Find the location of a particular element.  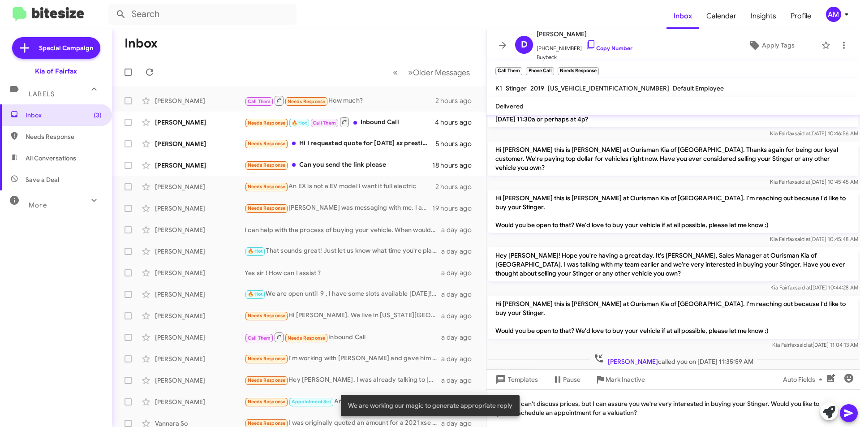

div: Yes sir ! How can I assist ? is located at coordinates (343, 273).